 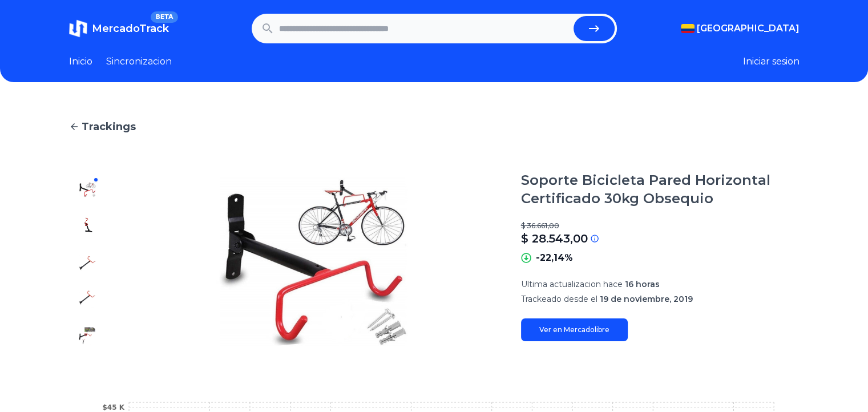 I want to click on span: 19 de noviembre, 2019, so click(x=646, y=299).